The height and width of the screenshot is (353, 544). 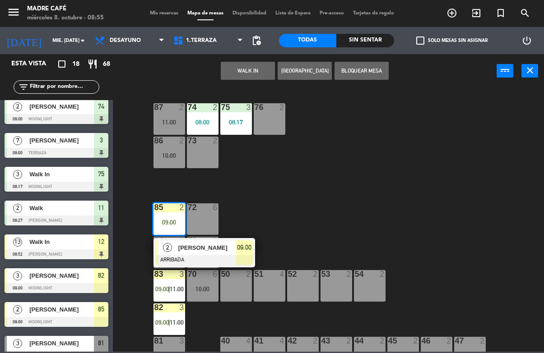 I want to click on span: 7, so click(x=18, y=141).